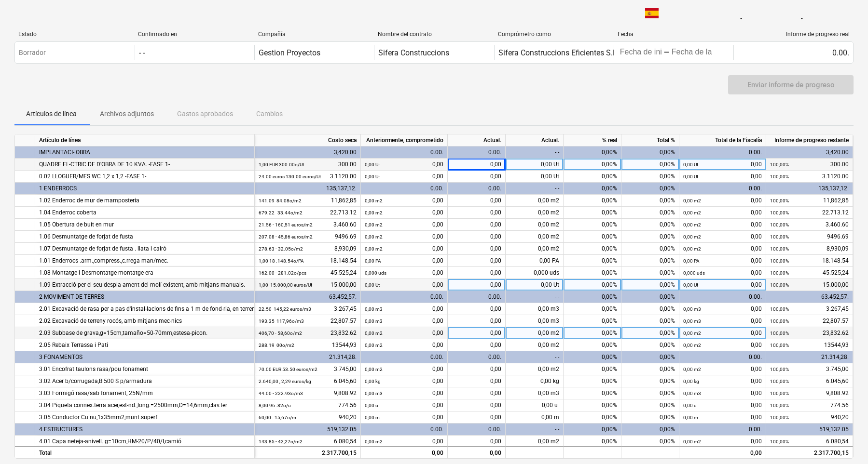  Describe the element at coordinates (535, 369) in the screenshot. I see `div: 0,00 m2` at that location.